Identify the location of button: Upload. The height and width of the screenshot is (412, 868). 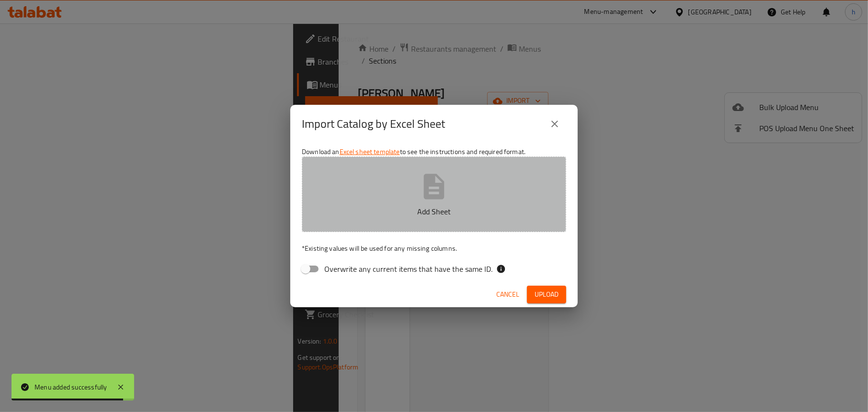
(546, 294).